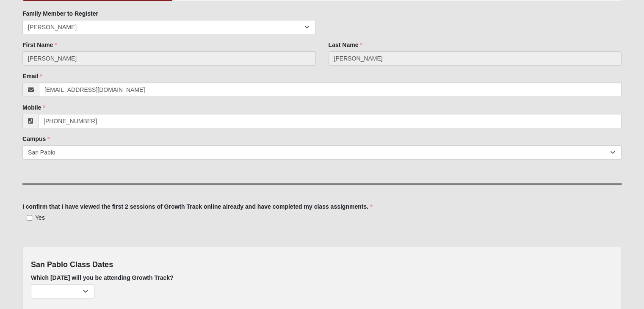 This screenshot has height=309, width=644. Describe the element at coordinates (40, 217) in the screenshot. I see `span: Yes` at that location.